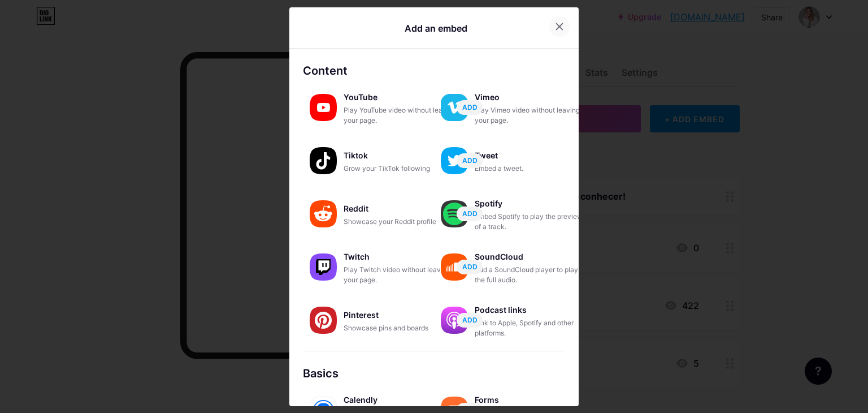 Image resolution: width=868 pixels, height=413 pixels. I want to click on div: Link to Apple, Spotify and other platforms., so click(531, 328).